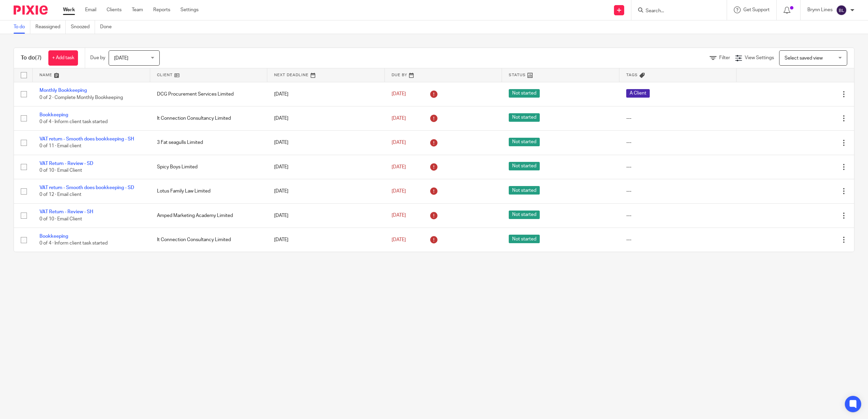 This screenshot has width=868, height=419. I want to click on a: Monthly Bookkeeping, so click(63, 91).